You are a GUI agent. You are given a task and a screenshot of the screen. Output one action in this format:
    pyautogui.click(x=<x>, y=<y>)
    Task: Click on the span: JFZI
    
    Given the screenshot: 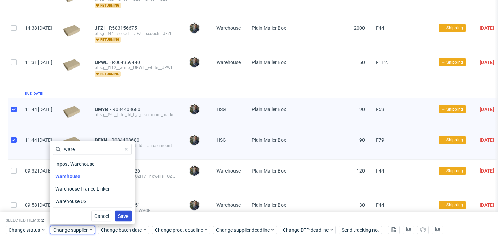 What is the action you would take?
    pyautogui.click(x=102, y=28)
    